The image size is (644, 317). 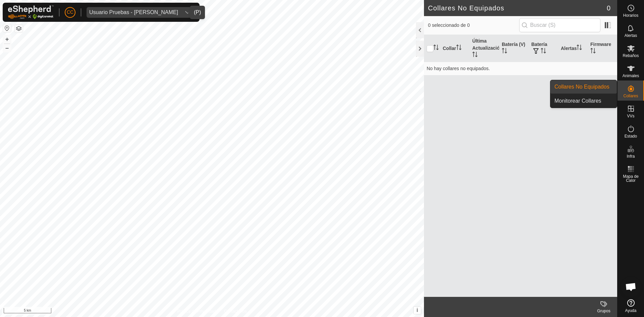 What do you see at coordinates (582, 87) in the screenshot?
I see `span: Collares No Equipados` at bounding box center [582, 87].